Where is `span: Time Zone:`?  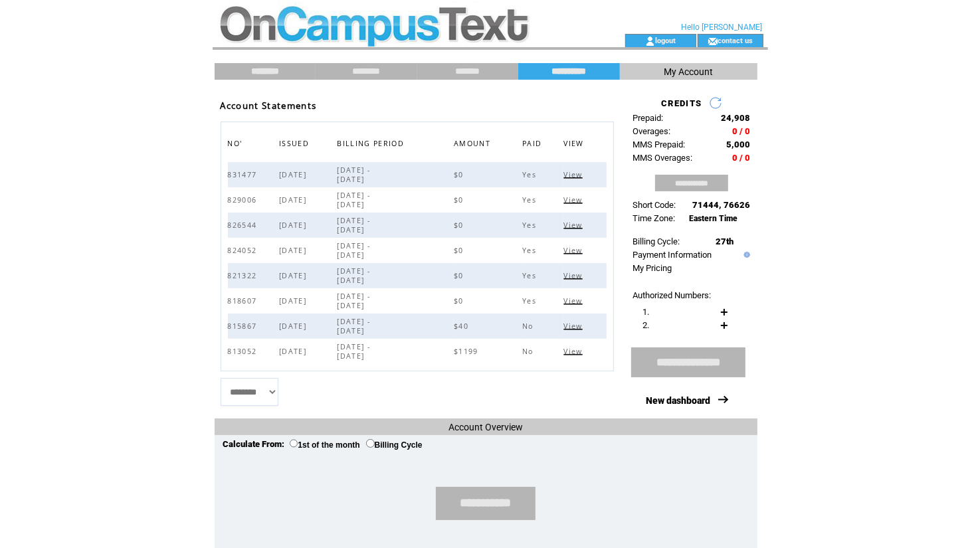
span: Time Zone: is located at coordinates (654, 218).